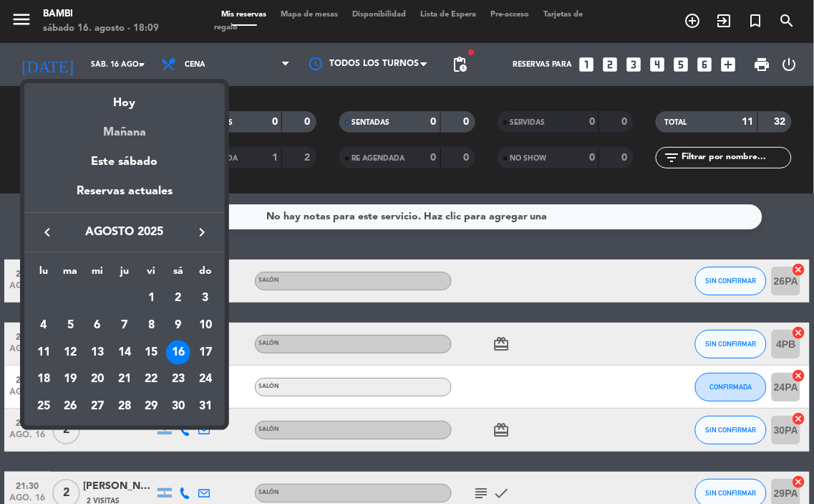 This screenshot has height=504, width=814. Describe the element at coordinates (125, 379) in the screenshot. I see `td: 21 de agosto de 2025` at that location.